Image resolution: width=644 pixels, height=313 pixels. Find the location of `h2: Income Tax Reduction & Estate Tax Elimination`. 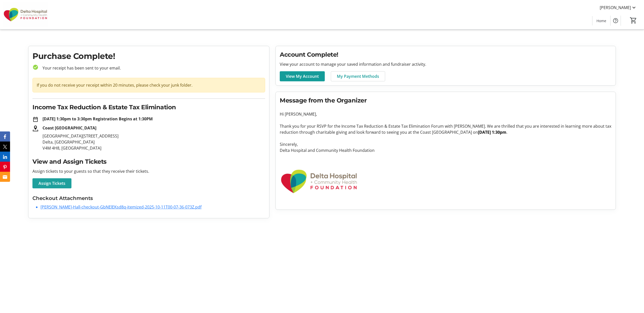

h2: Income Tax Reduction & Estate Tax Elimination is located at coordinates (149, 107).